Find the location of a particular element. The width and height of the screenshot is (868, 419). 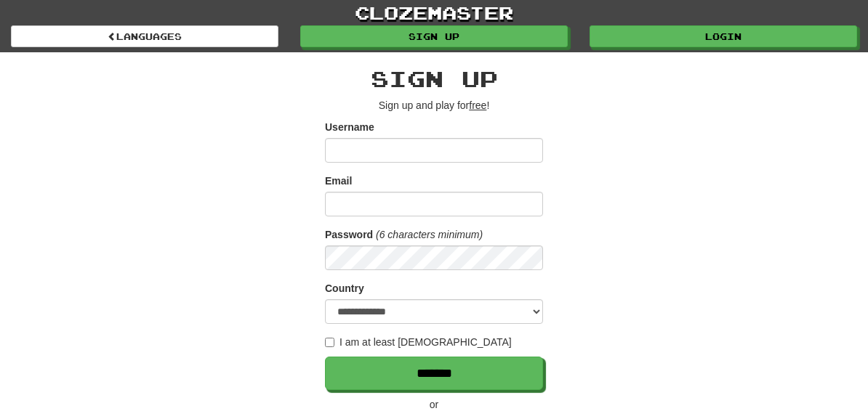

a: Sign up is located at coordinates (434, 37).